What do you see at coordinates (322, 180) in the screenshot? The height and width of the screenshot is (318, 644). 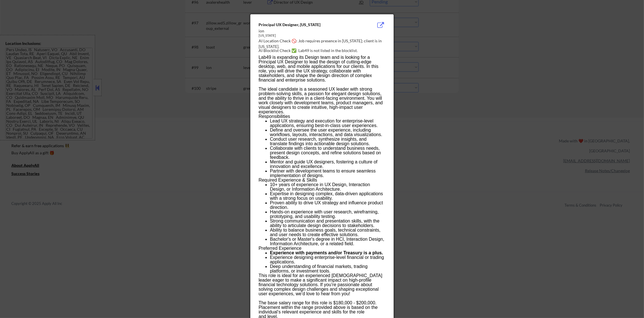 I see `h3: Required Experience & Skills` at bounding box center [322, 180].